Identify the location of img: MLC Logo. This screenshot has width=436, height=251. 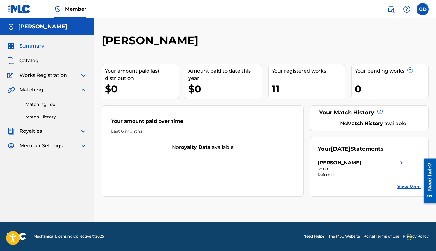
(19, 9).